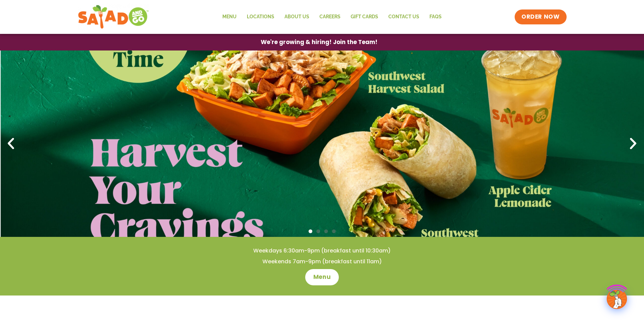 This screenshot has height=326, width=644. What do you see at coordinates (113, 17) in the screenshot?
I see `img: new-SAG-logo-768×292` at bounding box center [113, 17].